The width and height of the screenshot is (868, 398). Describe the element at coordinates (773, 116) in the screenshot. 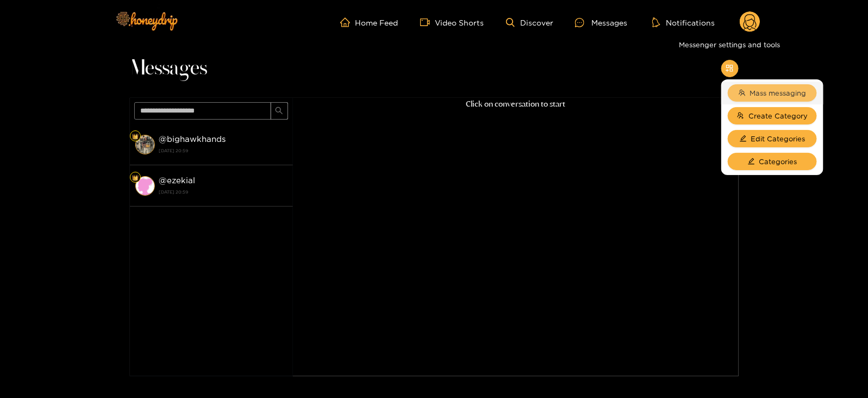

I see `button: usergroup-addCreate Category` at that location.